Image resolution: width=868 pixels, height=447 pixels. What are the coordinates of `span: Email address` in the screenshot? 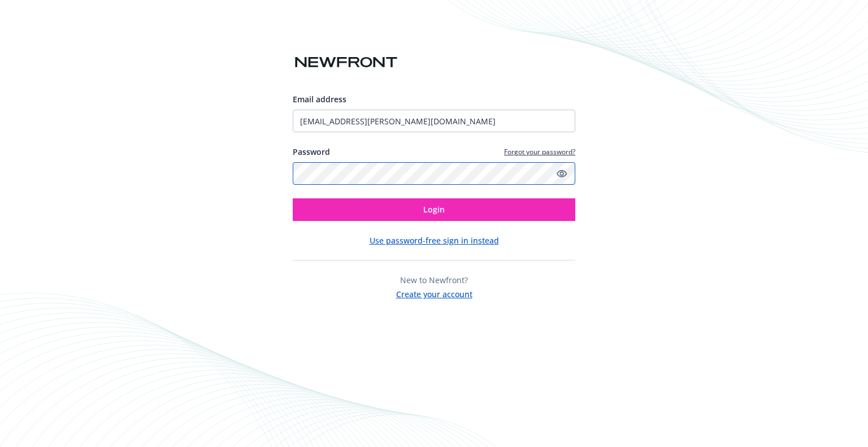 It's located at (319, 99).